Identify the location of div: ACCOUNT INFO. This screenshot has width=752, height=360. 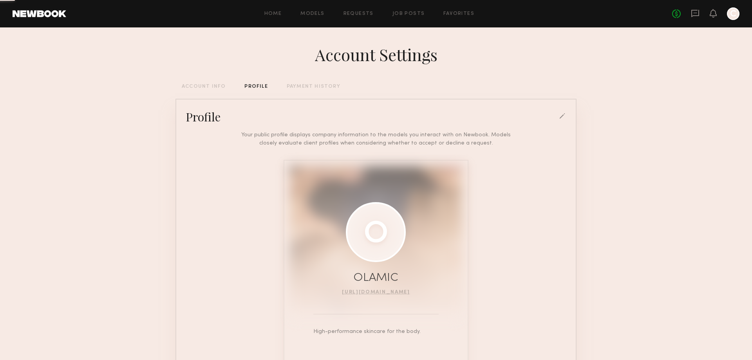
(204, 87).